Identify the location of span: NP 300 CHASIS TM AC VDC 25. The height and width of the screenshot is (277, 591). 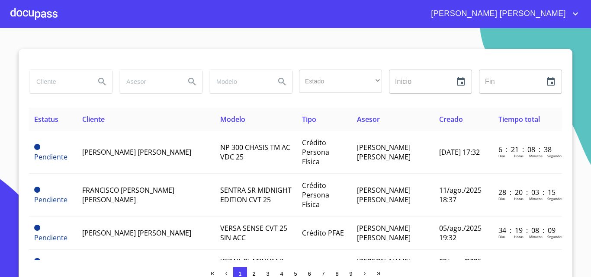
(255, 152).